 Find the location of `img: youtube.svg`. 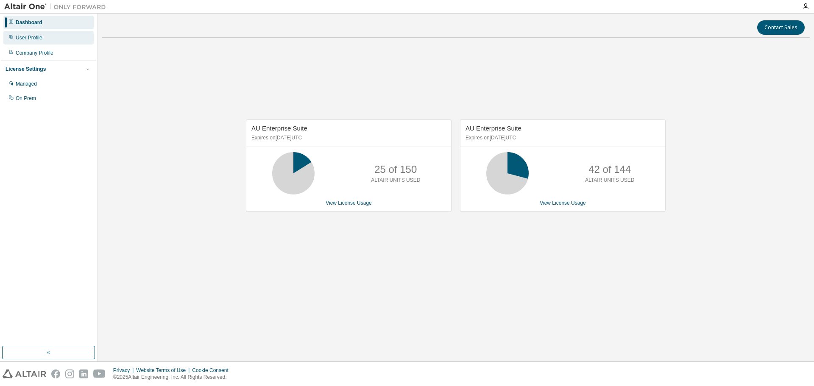

img: youtube.svg is located at coordinates (99, 374).